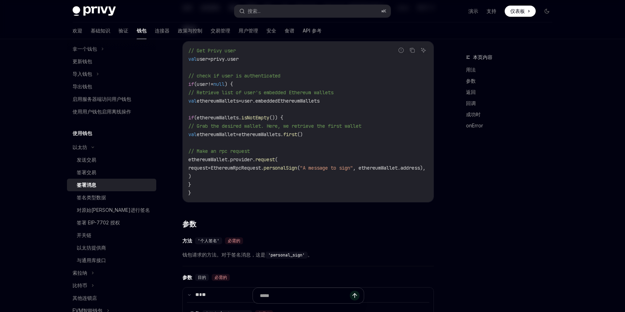 The image size is (625, 312). What do you see at coordinates (248, 31) in the screenshot?
I see `a: 用户管理` at bounding box center [248, 31].